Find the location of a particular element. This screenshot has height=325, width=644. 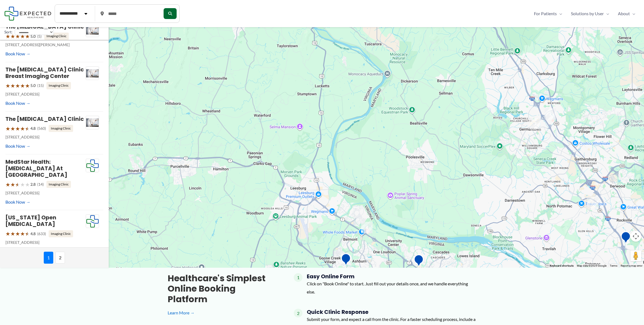

div: Fairfax Radiology Center of Sterling is located at coordinates (419, 261).